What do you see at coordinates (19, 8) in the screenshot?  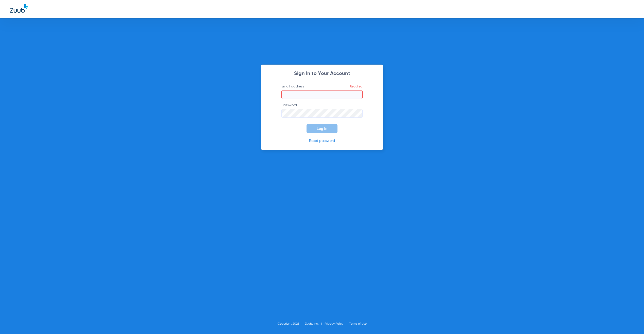 I see `img: Zuub Logo` at bounding box center [19, 8].